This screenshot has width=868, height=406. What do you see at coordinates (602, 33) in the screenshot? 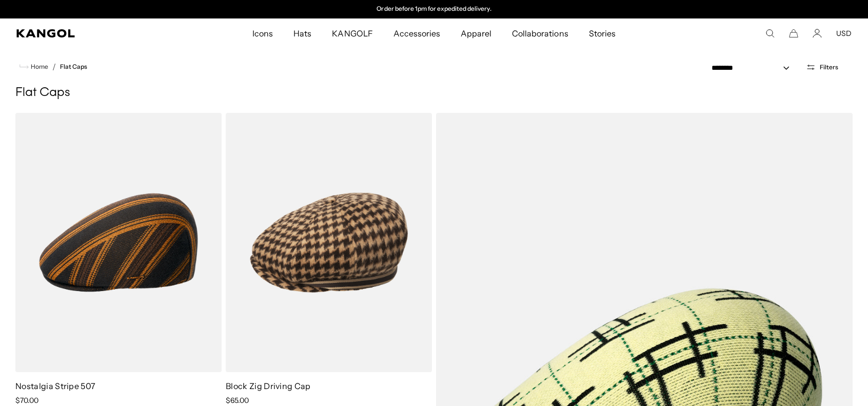
I see `a: Stories` at bounding box center [602, 33].